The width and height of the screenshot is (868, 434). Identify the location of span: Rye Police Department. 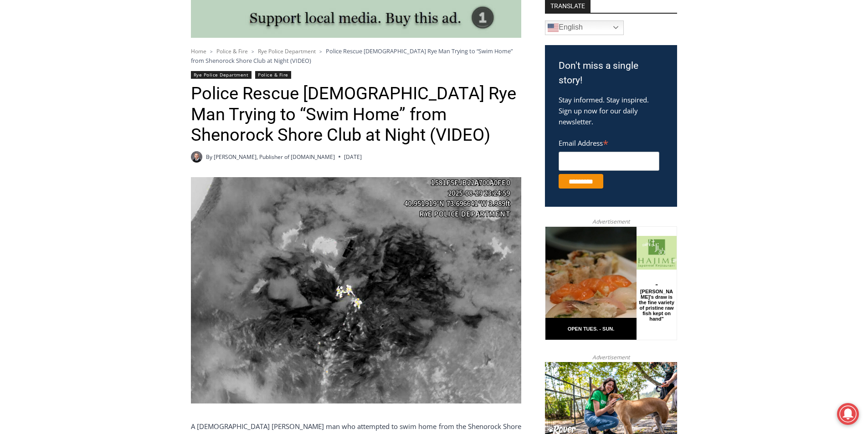
(287, 51).